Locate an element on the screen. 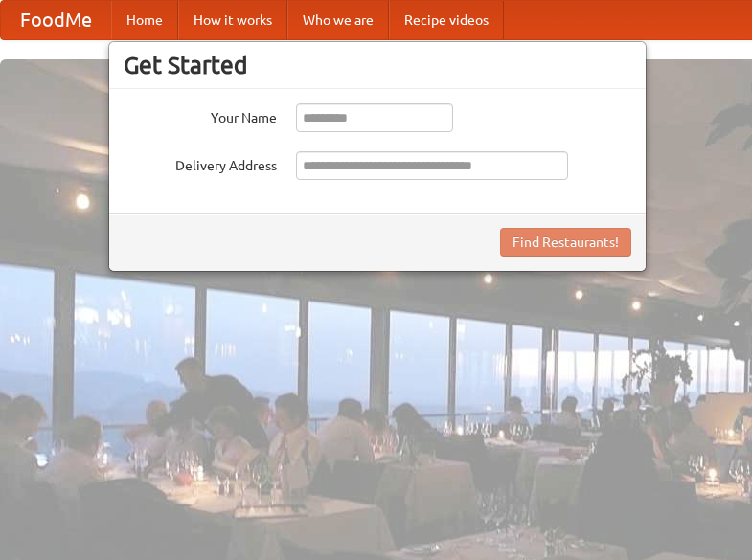 Image resolution: width=752 pixels, height=560 pixels. a: FoodMe is located at coordinates (56, 20).